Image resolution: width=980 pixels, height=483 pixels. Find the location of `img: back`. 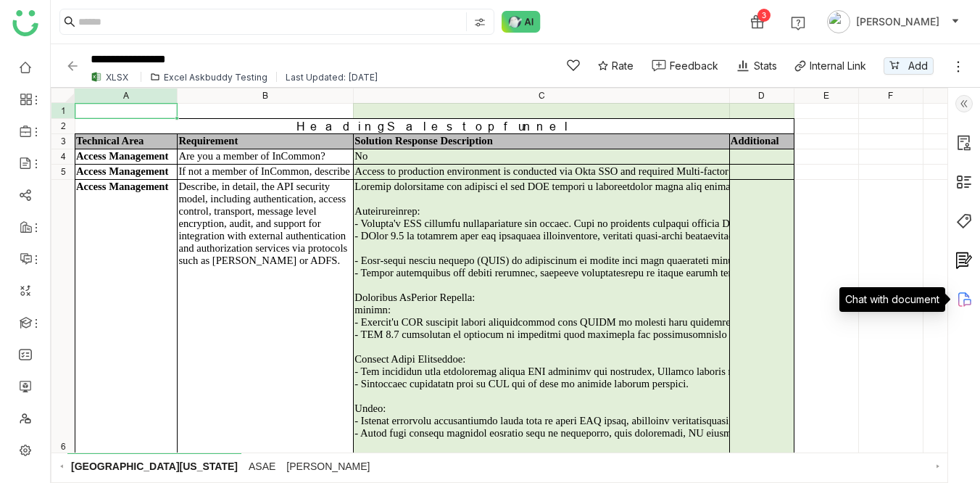

img: back is located at coordinates (72, 66).